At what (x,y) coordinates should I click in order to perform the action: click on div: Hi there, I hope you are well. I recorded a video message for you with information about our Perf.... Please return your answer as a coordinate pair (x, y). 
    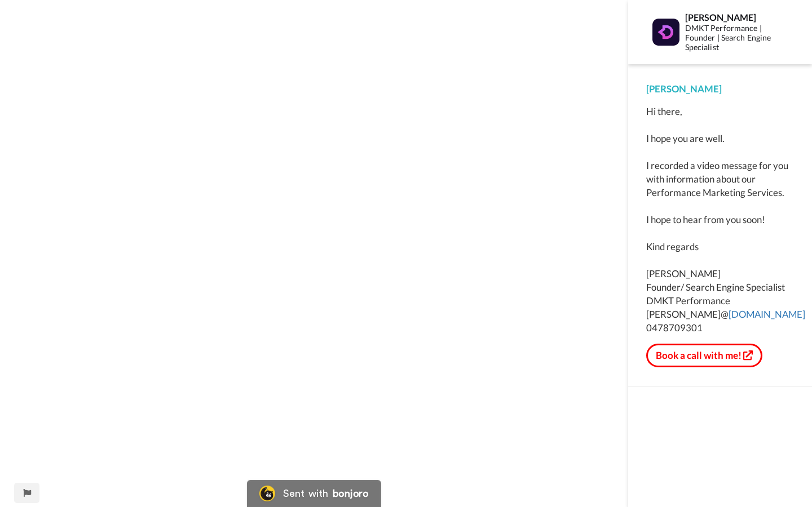
    Looking at the image, I should click on (720, 220).